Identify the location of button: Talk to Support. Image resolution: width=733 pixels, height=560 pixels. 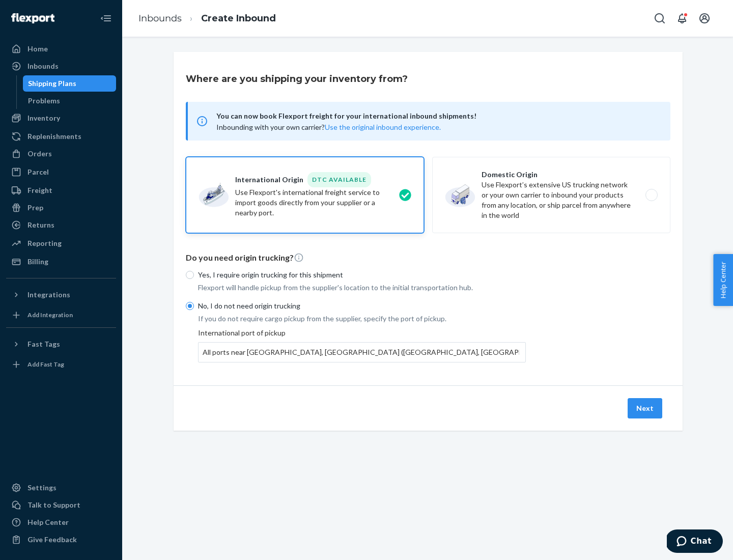
(61, 505).